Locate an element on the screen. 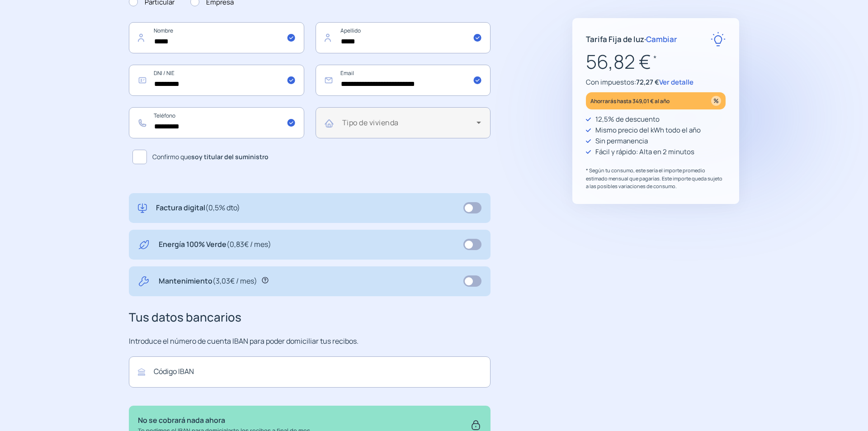  span: Cambiar is located at coordinates (661, 39).